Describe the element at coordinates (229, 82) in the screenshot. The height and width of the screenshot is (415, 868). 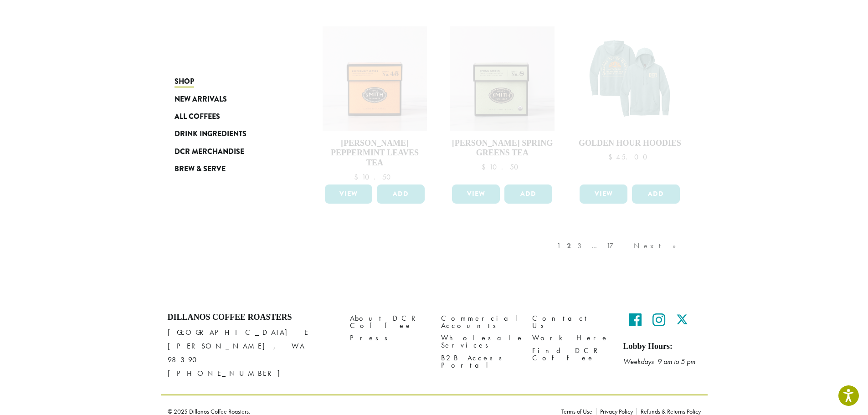
I see `a: Shop` at that location.